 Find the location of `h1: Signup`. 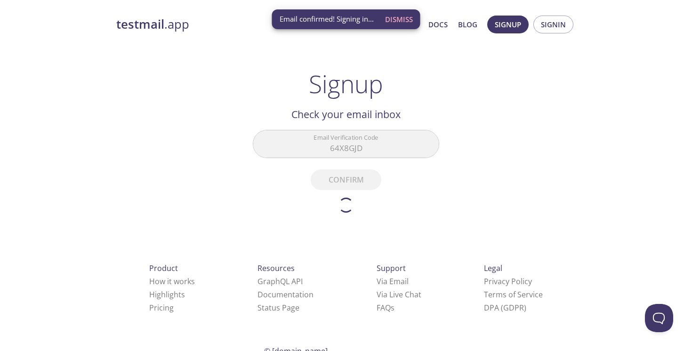

h1: Signup is located at coordinates (346, 84).